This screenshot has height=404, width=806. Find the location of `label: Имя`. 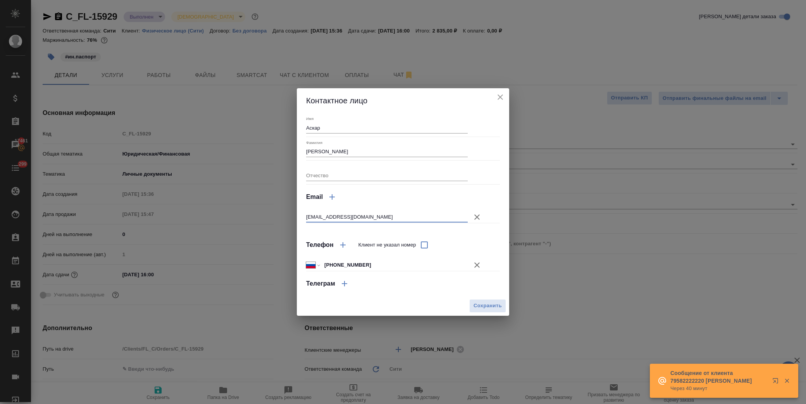

label: Имя is located at coordinates (309, 119).